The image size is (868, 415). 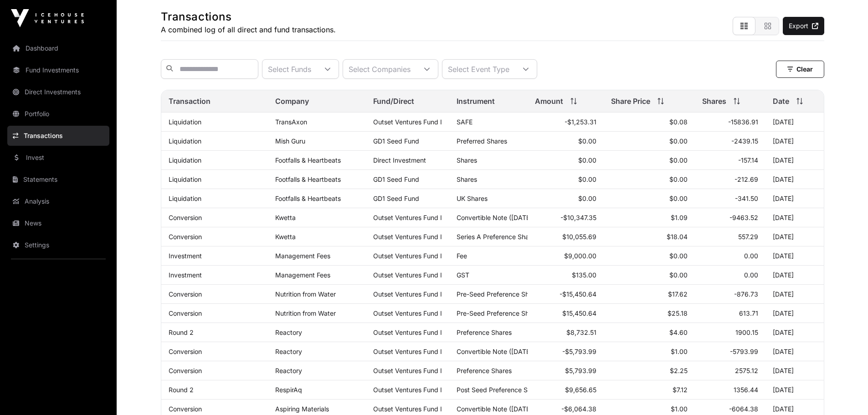 What do you see at coordinates (290, 141) in the screenshot?
I see `a: Mish Guru` at bounding box center [290, 141].